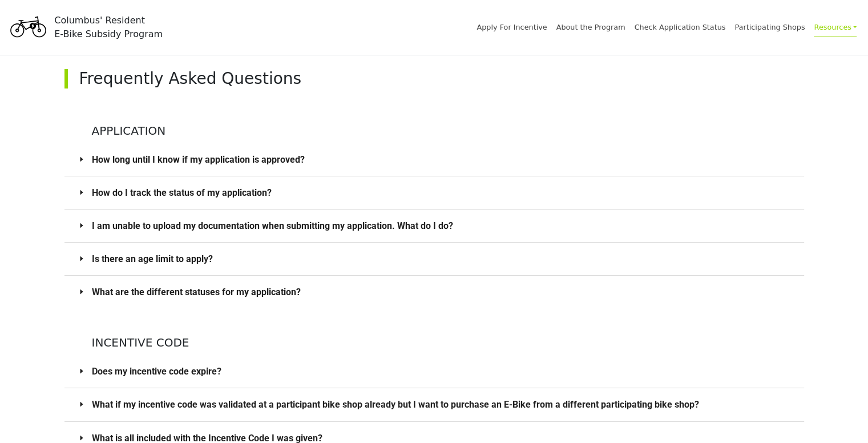 The height and width of the screenshot is (443, 868). Describe the element at coordinates (441, 159) in the screenshot. I see `span: How long until I know if my application is approved?` at that location.